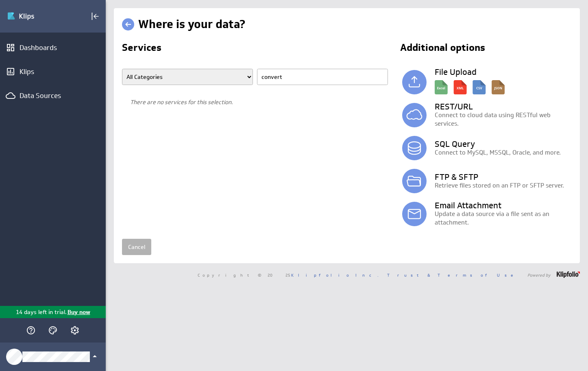  I want to click on input: Find a Service..., so click(322, 77).